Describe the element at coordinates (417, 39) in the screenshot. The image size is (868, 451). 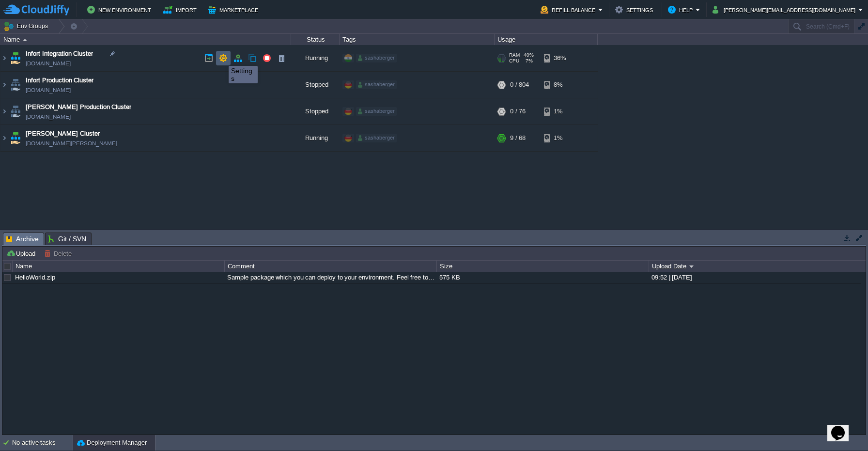
I see `div: Tags` at that location.